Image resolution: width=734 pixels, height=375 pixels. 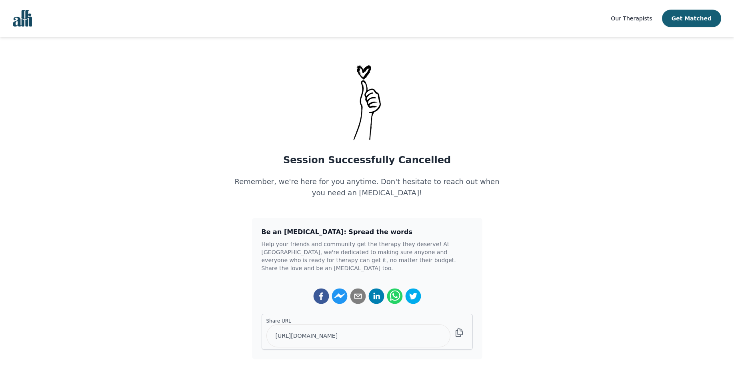 What do you see at coordinates (339, 296) in the screenshot?
I see `button: facebookmessenger` at bounding box center [339, 296].